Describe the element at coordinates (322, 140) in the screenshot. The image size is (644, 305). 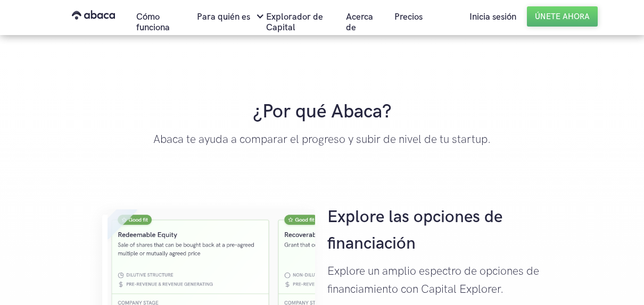
I see `font: Abaca te ayuda a comparar el progreso y subir de nivel de tu startup. ‍` at that location.